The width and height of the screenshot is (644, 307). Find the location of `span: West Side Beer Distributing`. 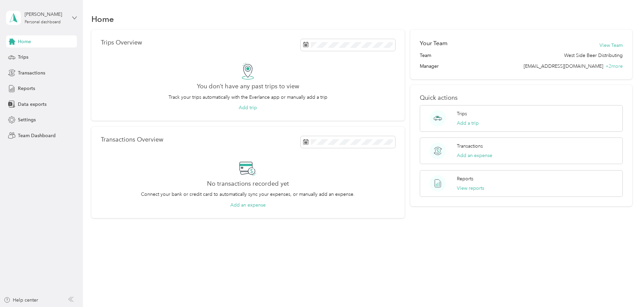

span: West Side Beer Distributing is located at coordinates (593, 55).